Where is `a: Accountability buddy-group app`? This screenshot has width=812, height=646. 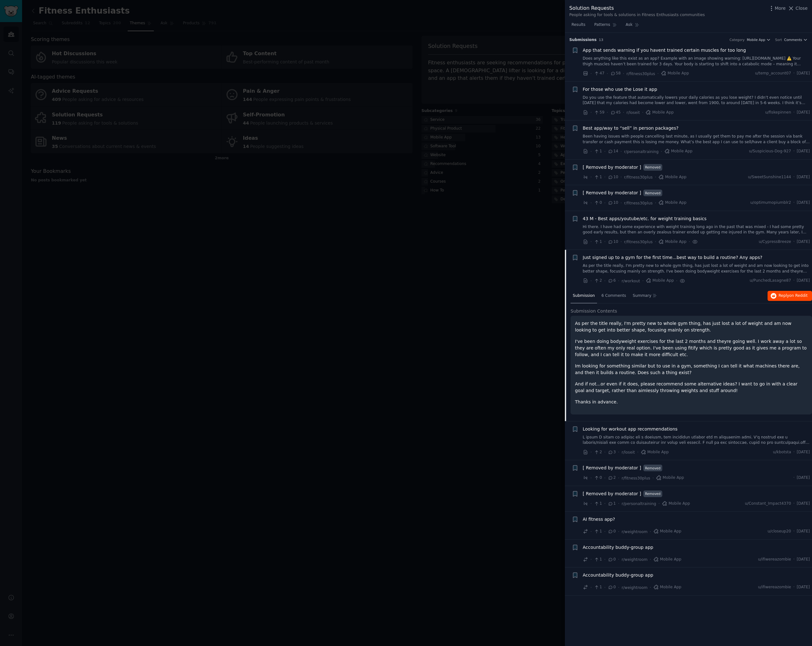
a: Accountability buddy-group app is located at coordinates (618, 575).